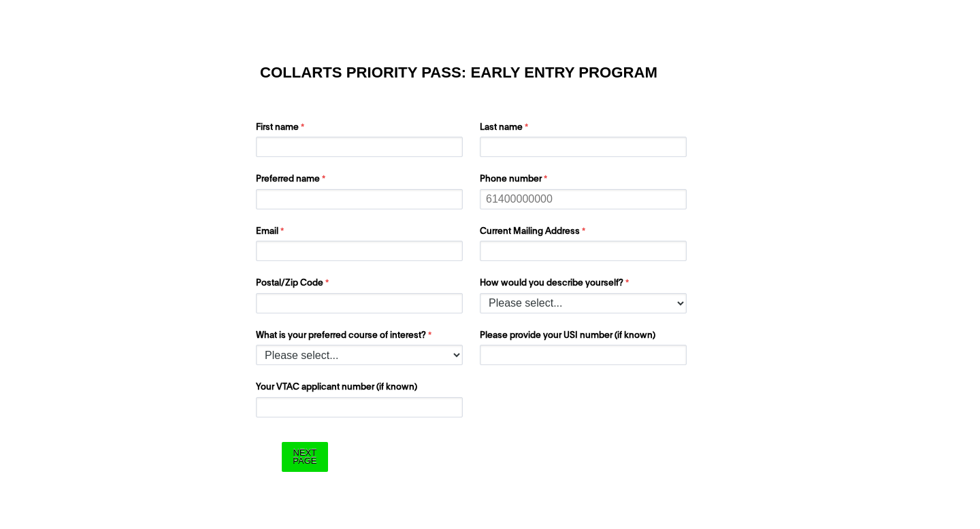 The image size is (980, 529). What do you see at coordinates (583, 147) in the screenshot?
I see `input: Last name` at bounding box center [583, 147].